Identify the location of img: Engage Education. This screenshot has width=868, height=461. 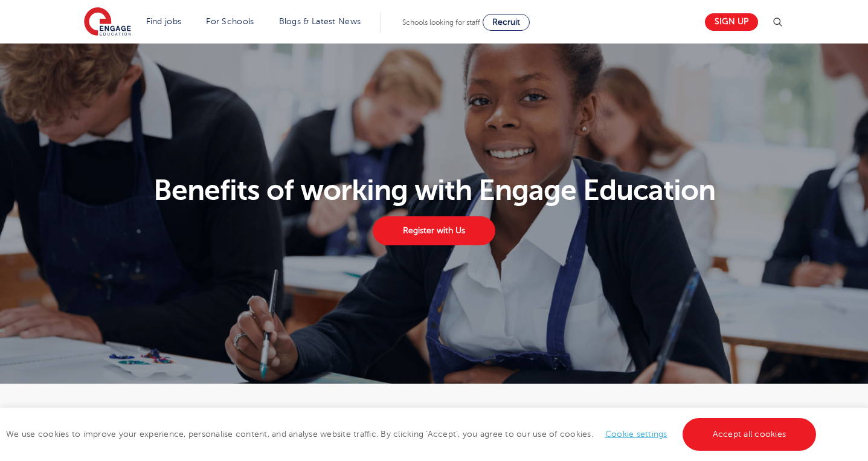
(108, 22).